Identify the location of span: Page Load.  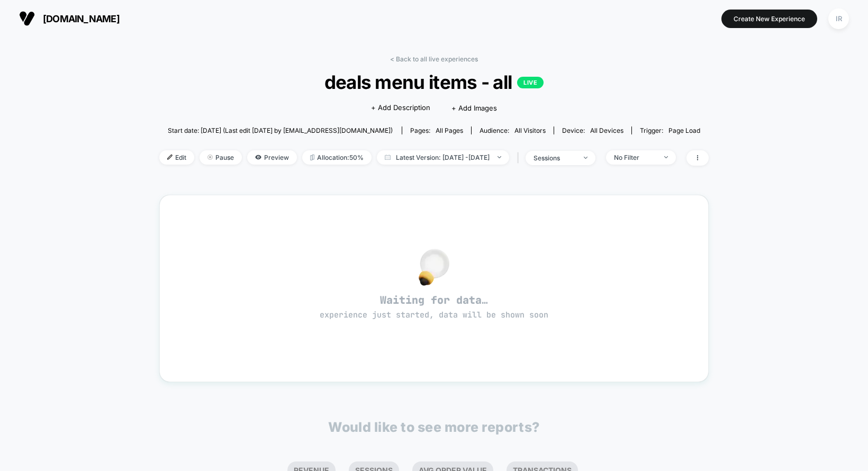
(685, 130).